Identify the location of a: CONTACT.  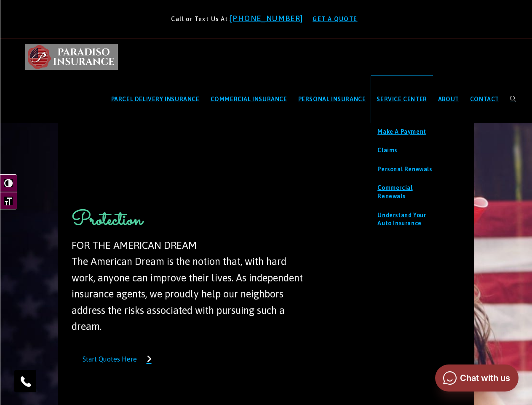
(484, 99).